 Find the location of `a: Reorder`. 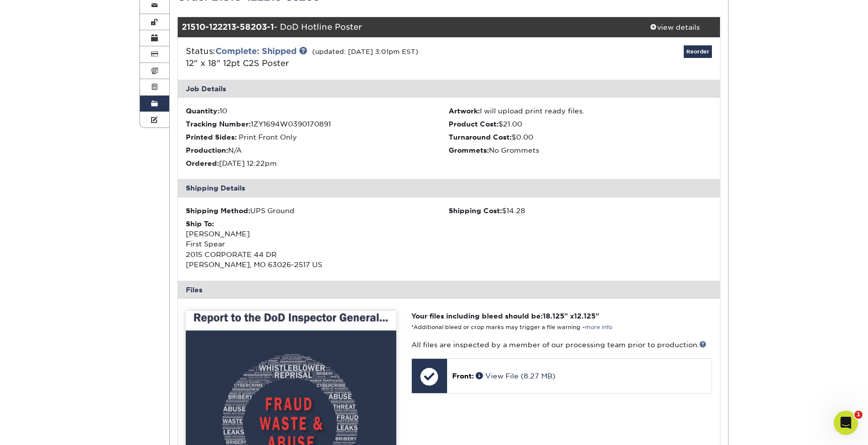

a: Reorder is located at coordinates (697, 52).